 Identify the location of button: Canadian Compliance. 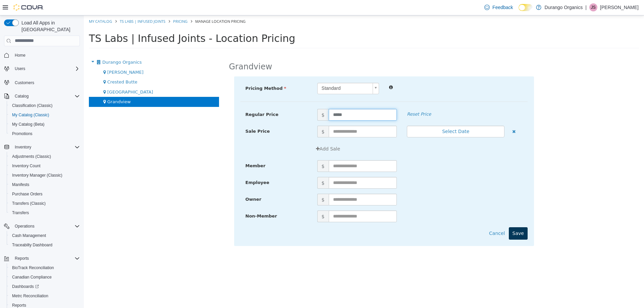
(44, 277).